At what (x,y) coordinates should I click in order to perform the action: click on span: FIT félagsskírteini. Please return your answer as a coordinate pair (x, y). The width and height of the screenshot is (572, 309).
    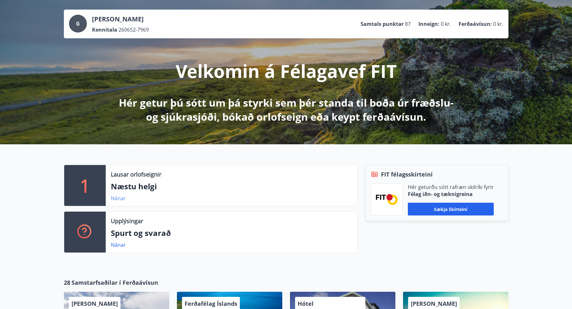
    Looking at the image, I should click on (407, 174).